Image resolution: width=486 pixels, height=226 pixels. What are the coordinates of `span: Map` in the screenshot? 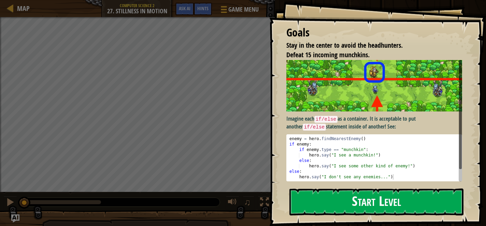 It's located at (23, 8).